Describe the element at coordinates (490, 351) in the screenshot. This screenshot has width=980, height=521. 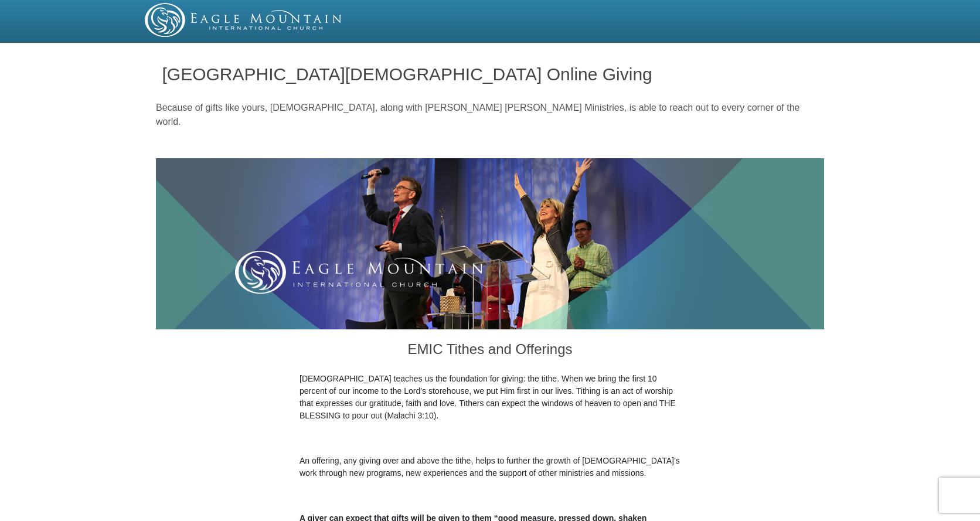
I see `h3: EMIC Tithes and Offerings` at that location.